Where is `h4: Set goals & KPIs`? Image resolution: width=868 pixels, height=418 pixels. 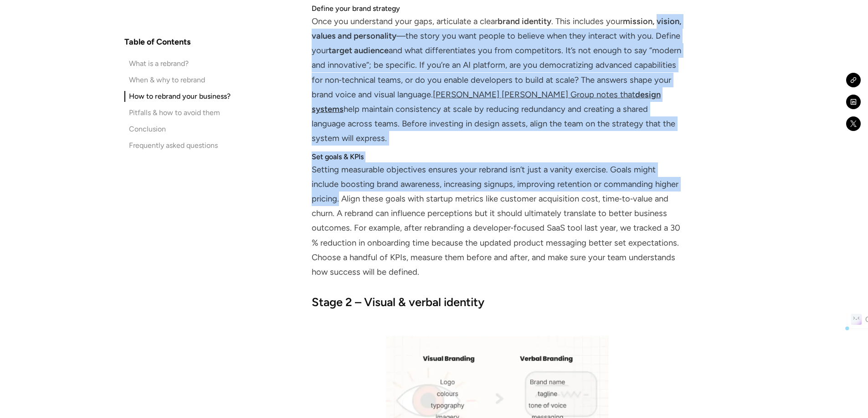
h4: Set goals & KPIs is located at coordinates (497, 157).